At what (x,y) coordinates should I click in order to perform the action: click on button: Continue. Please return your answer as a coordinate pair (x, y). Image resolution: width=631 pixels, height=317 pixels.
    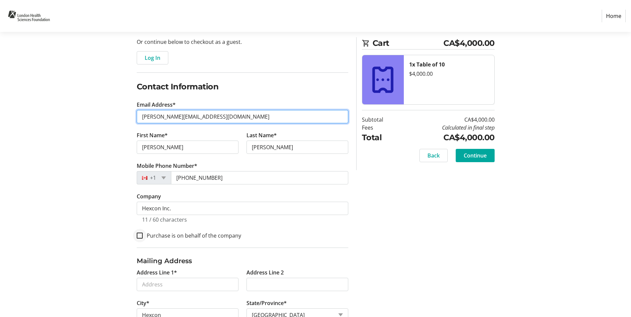
    Looking at the image, I should click on (475, 156).